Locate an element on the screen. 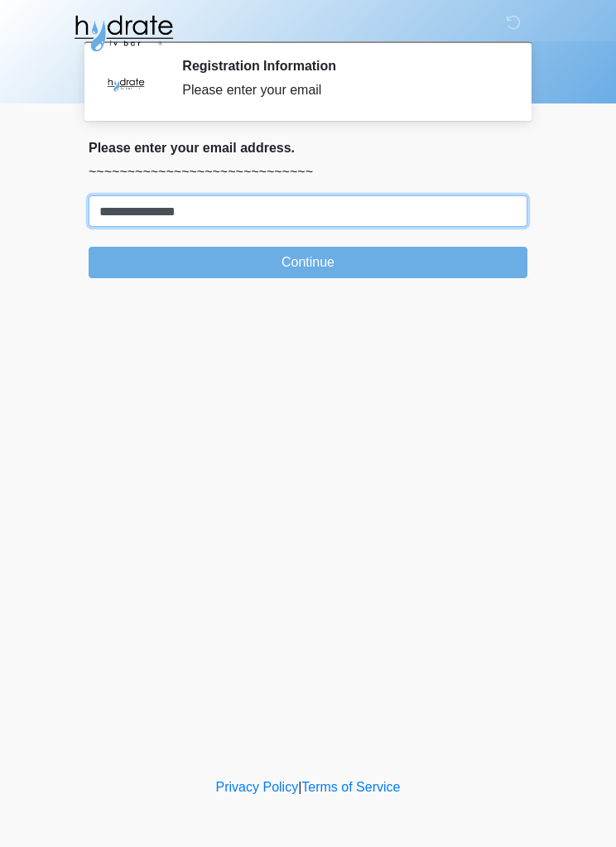 This screenshot has height=847, width=616. a: Privacy Policy is located at coordinates (258, 787).